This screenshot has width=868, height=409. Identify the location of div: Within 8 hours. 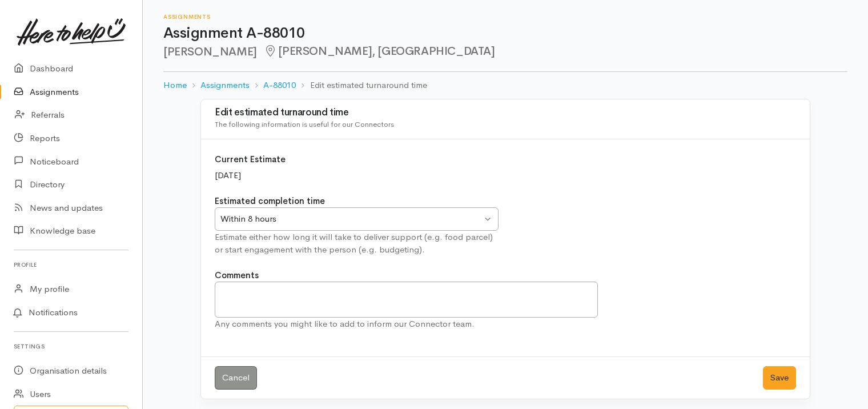
(351, 219).